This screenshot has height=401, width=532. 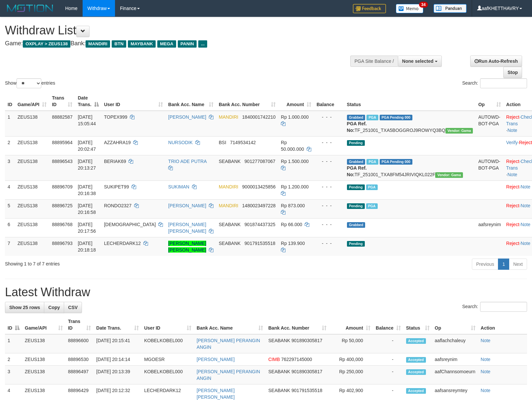 What do you see at coordinates (266, 292) in the screenshot?
I see `h1: Latest Withdraw` at bounding box center [266, 292].